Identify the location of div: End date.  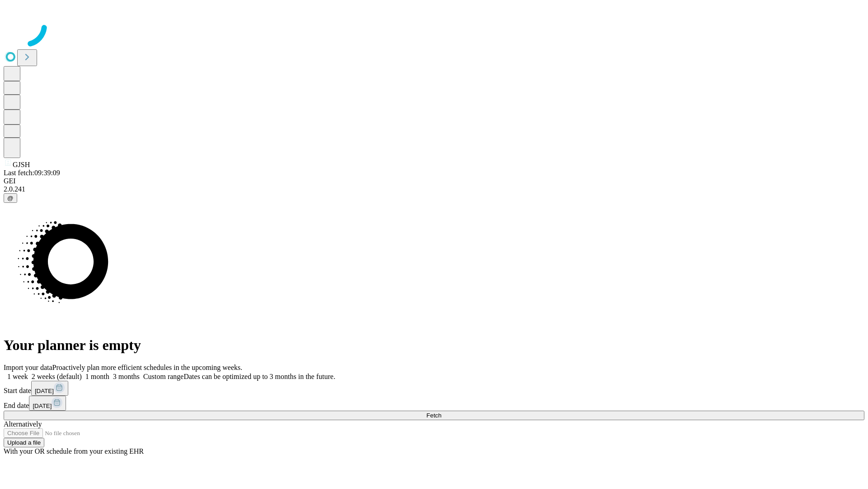
(434, 402).